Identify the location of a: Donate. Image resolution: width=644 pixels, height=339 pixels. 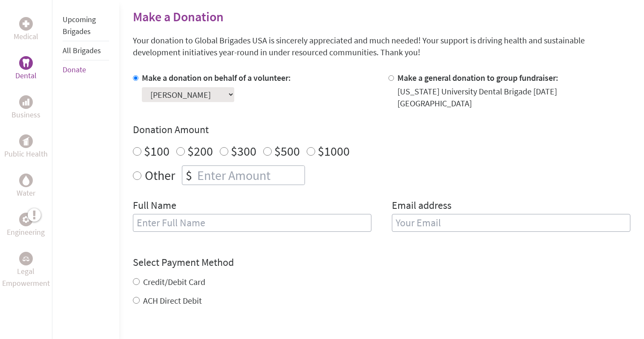
(74, 69).